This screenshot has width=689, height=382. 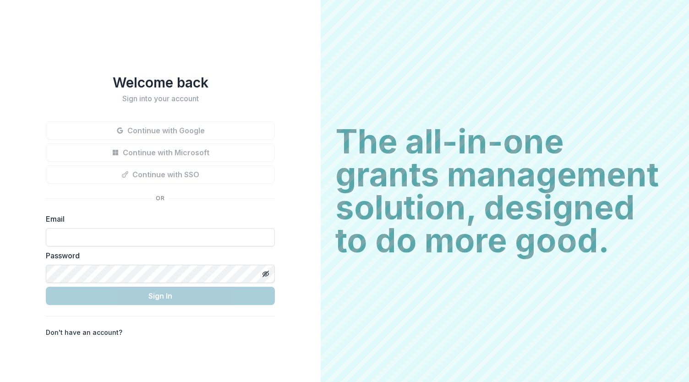 I want to click on button: Sign In, so click(x=160, y=296).